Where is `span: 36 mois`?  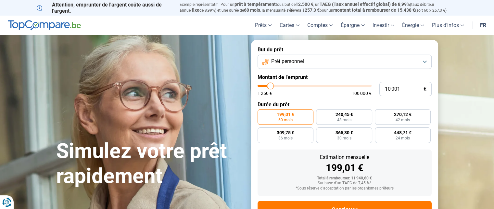
span: 36 mois is located at coordinates (286, 138).